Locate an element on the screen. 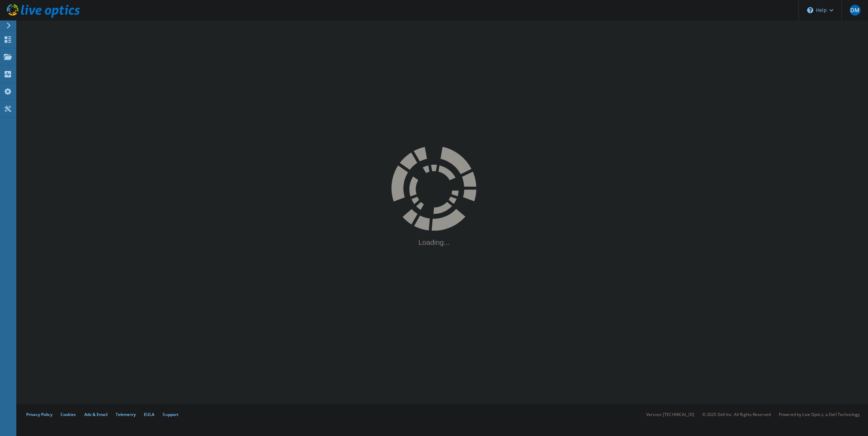 Image resolution: width=868 pixels, height=436 pixels. a: Cookies is located at coordinates (68, 414).